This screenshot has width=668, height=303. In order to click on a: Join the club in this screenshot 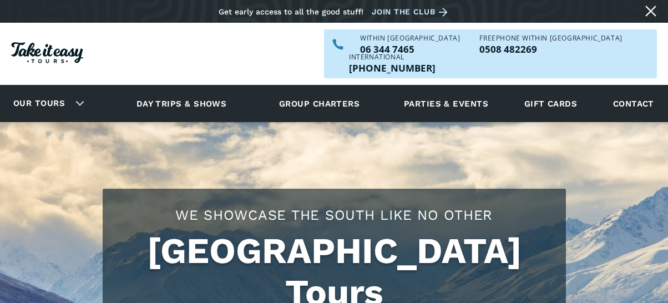, I will do `click(412, 12)`.